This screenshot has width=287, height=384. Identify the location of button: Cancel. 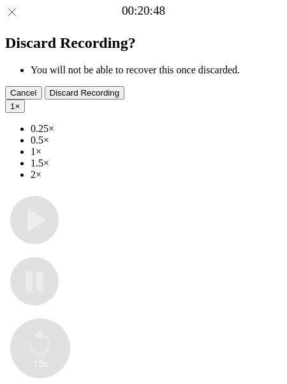
(24, 92).